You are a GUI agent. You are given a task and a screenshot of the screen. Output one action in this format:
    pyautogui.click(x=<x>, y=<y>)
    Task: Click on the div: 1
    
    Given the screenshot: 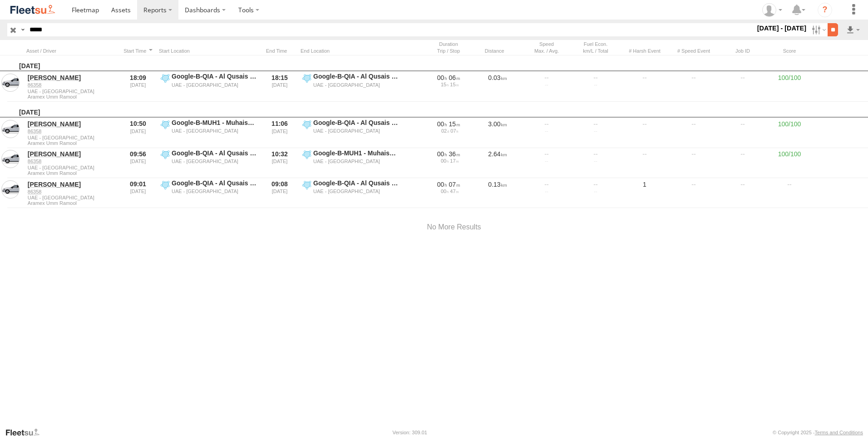 What is the action you would take?
    pyautogui.click(x=645, y=193)
    